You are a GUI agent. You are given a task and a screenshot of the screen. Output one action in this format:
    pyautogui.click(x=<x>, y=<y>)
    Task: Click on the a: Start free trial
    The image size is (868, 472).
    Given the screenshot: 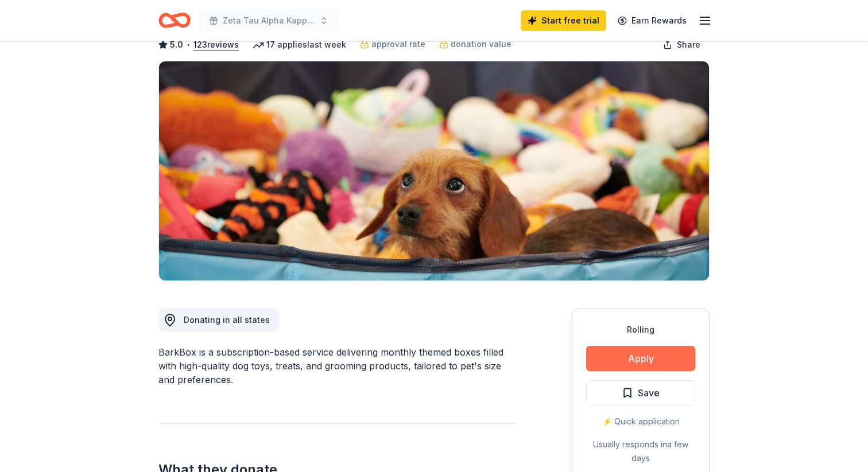 What is the action you would take?
    pyautogui.click(x=563, y=21)
    